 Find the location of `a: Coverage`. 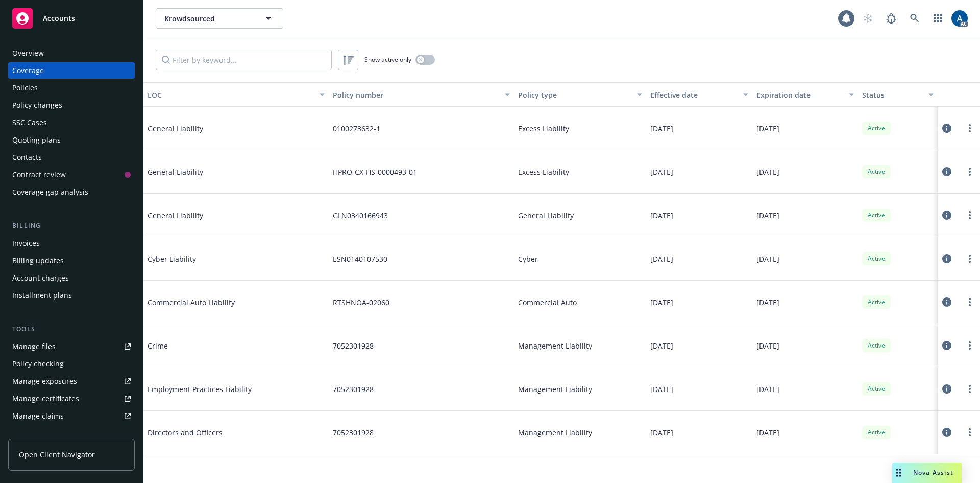

a: Coverage is located at coordinates (72, 70).